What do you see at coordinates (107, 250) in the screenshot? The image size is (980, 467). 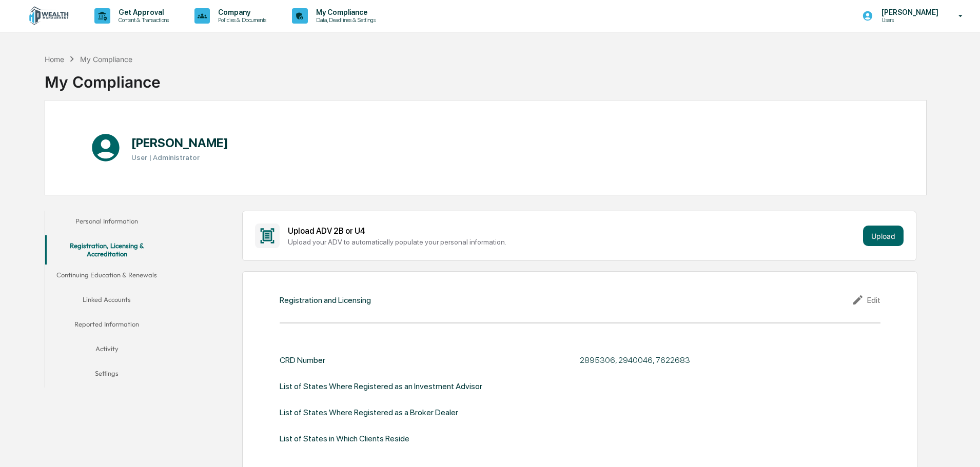 I see `button: Registration, Licensing & Accreditation` at bounding box center [107, 250].